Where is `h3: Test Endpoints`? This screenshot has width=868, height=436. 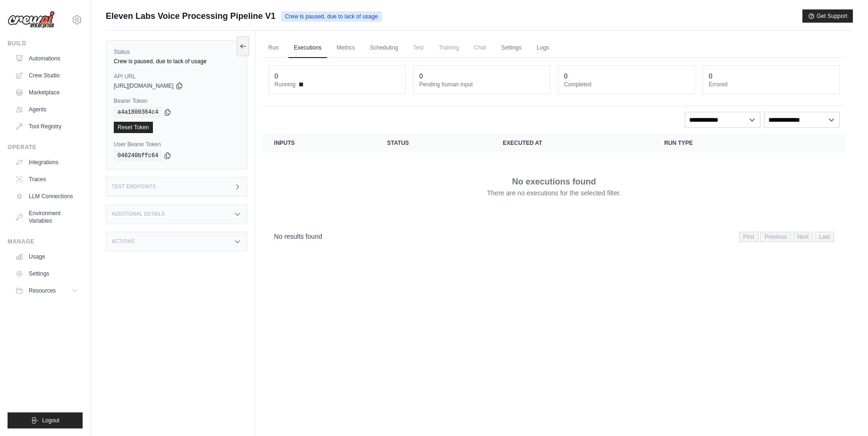
h3: Test Endpoints is located at coordinates (134, 187).